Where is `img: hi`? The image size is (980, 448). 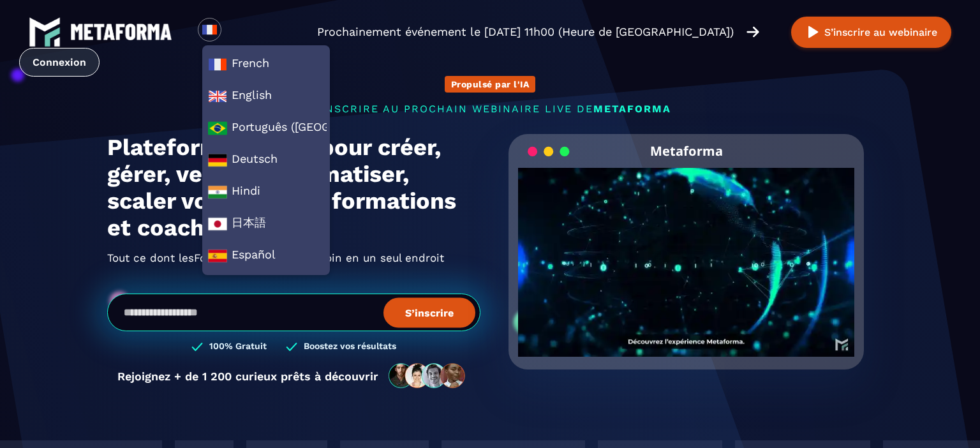 img: hi is located at coordinates (218, 192).